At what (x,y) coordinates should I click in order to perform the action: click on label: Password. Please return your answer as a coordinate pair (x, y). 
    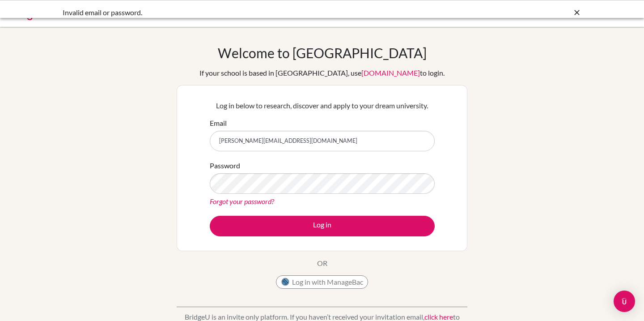
    Looking at the image, I should click on (225, 165).